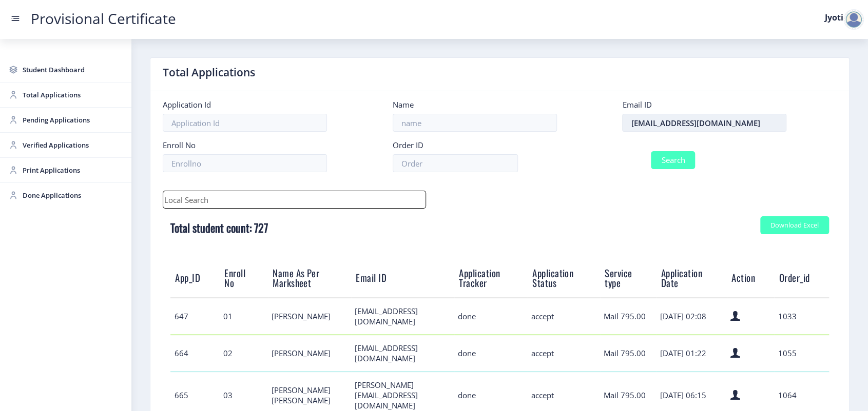 The height and width of the screenshot is (411, 868). Describe the element at coordinates (474, 123) in the screenshot. I see `input: name` at that location.